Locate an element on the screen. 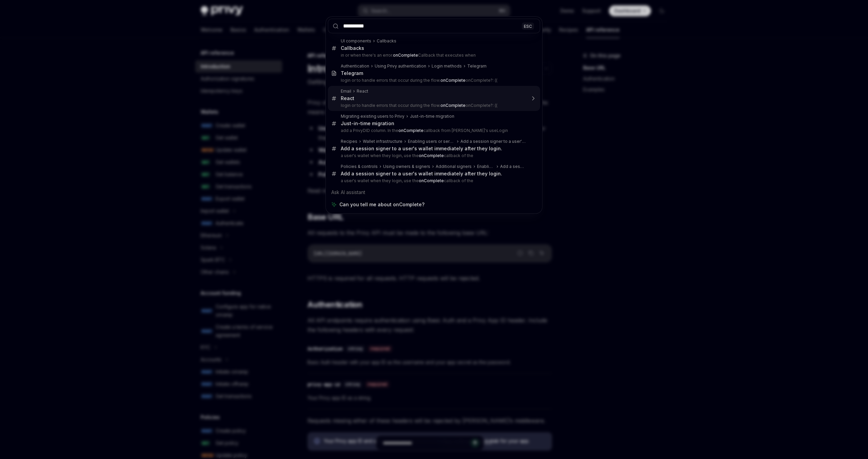 This screenshot has width=868, height=459. div: ESC is located at coordinates (528, 26).